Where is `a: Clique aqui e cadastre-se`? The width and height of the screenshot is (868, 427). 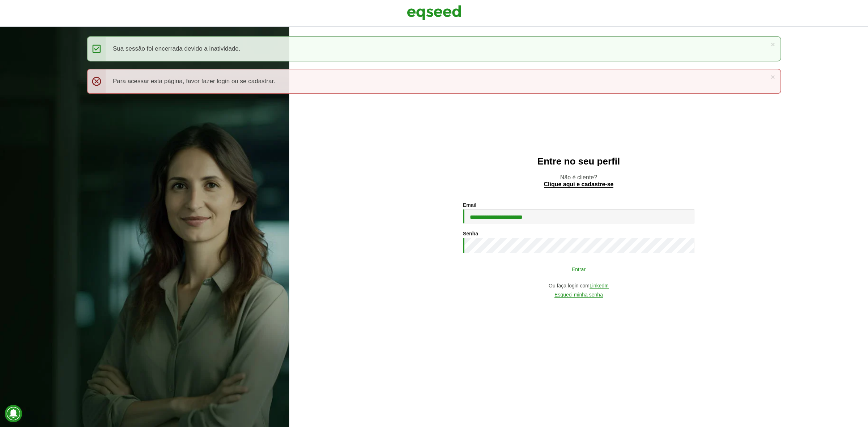 a: Clique aqui e cadastre-se is located at coordinates (578, 185).